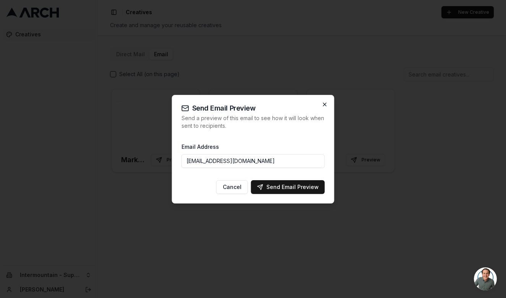 The image size is (506, 298). I want to click on div: Send Email Preview, so click(288, 187).